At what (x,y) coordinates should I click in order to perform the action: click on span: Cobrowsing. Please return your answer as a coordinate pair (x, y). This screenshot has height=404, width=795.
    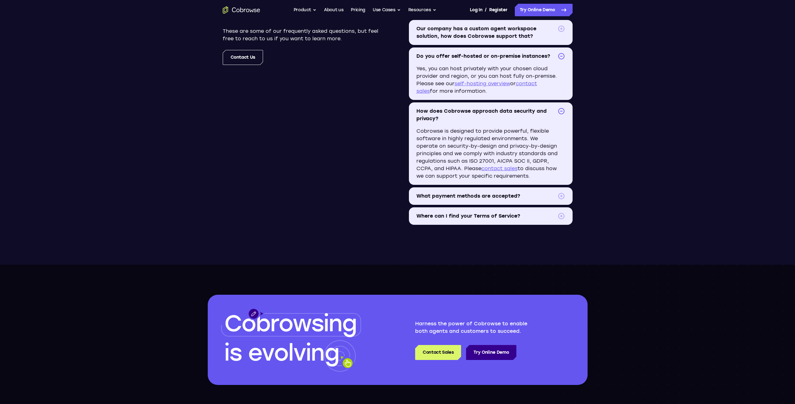
    Looking at the image, I should click on (290, 324).